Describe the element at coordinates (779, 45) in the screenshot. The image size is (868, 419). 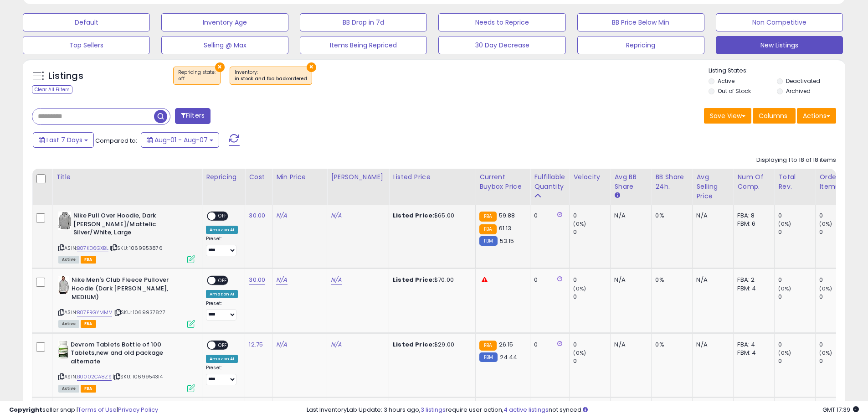
I see `button: New Listings` at that location.